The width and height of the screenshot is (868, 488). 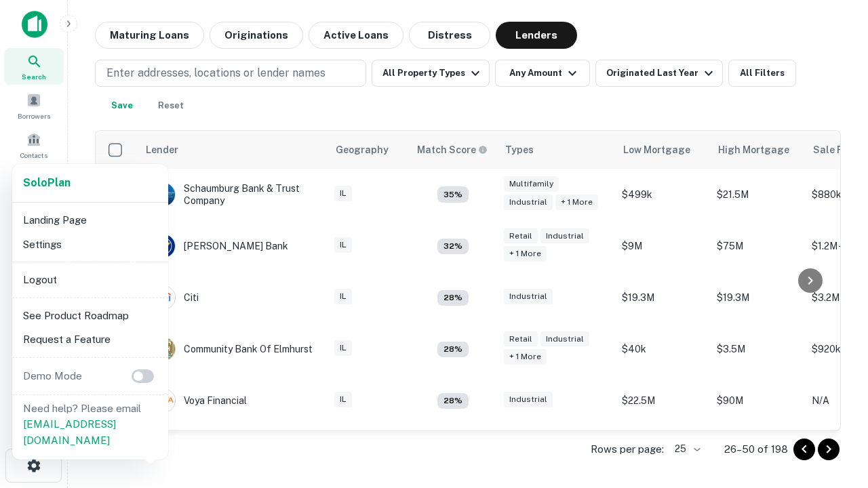 What do you see at coordinates (90, 424) in the screenshot?
I see `p: Need help? Please email` at bounding box center [90, 424].